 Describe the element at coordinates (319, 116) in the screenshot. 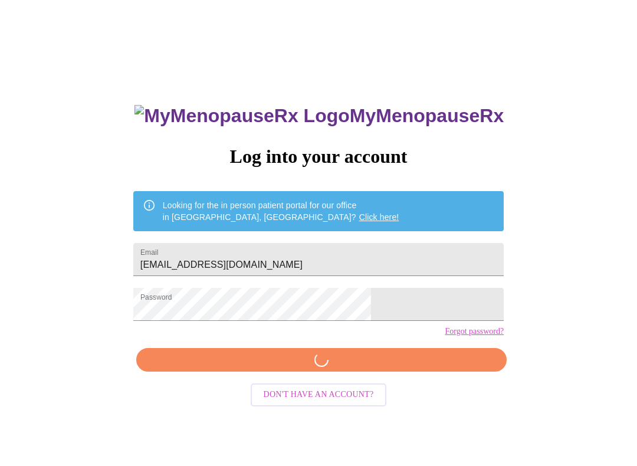

I see `h3: MyMenopauseRx` at that location.